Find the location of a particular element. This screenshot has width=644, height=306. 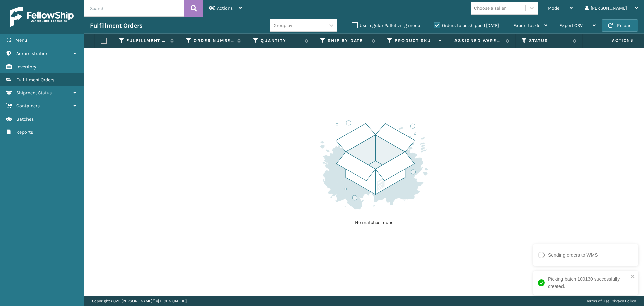

h3: Fulfillment Orders is located at coordinates (116, 25).